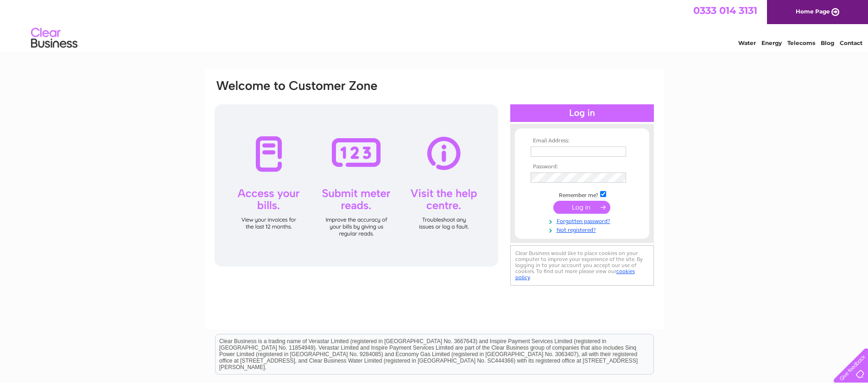 The height and width of the screenshot is (383, 868). What do you see at coordinates (801, 43) in the screenshot?
I see `a: Telecoms` at bounding box center [801, 43].